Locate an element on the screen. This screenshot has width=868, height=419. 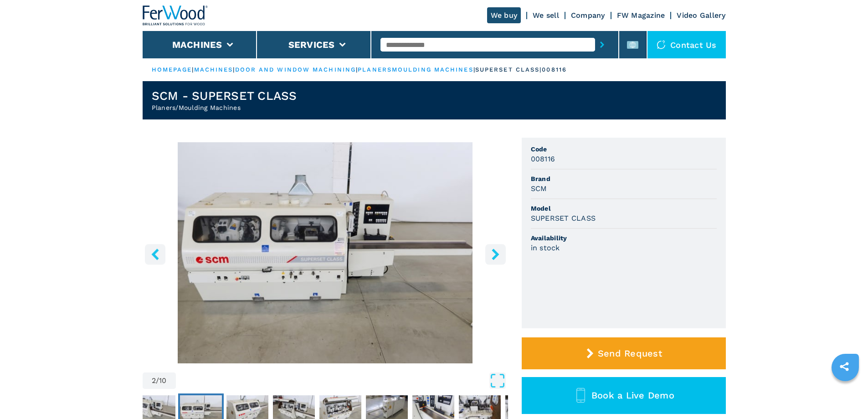
a: Video Gallery is located at coordinates (701, 15).